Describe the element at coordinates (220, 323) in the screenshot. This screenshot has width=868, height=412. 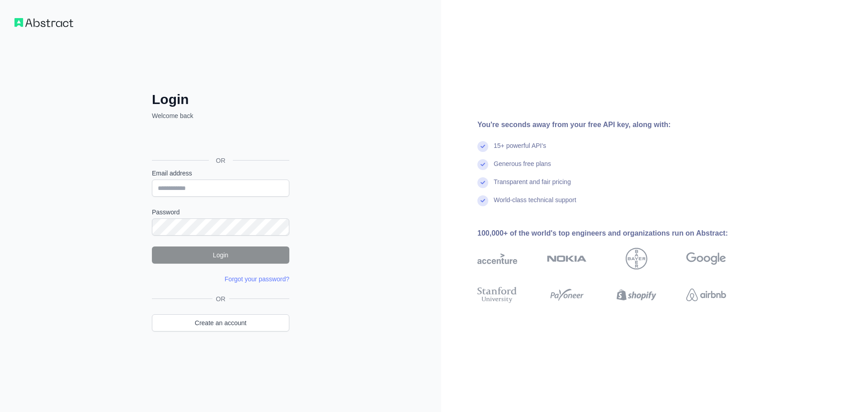
I see `a: Create an account` at that location.